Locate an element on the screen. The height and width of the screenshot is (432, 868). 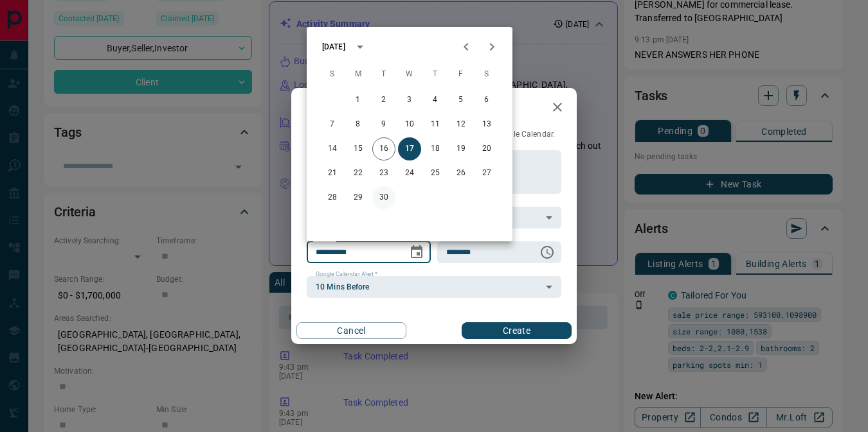
button: Create is located at coordinates (516, 331).